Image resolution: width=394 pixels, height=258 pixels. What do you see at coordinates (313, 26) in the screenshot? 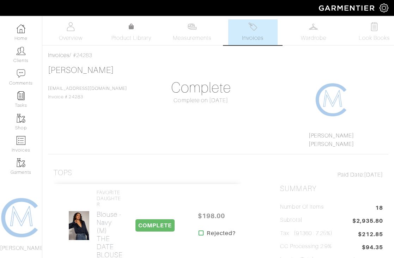
I see `img: wardrobe-487a4870c1b7c33e795ec22d11cfc2ed9d08956e64fb3008fe2437562e282088.svg` at bounding box center [313, 26].